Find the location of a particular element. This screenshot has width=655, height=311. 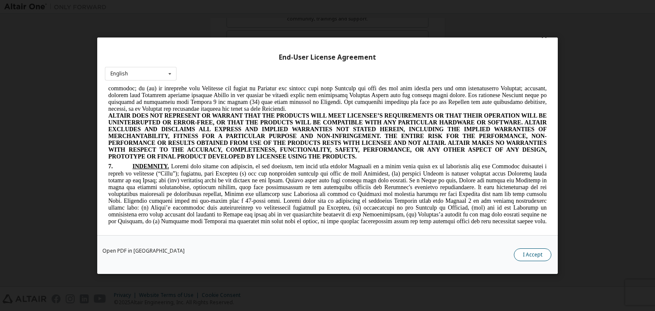

span: ALTAIR DOES NOT REPRESENT OR WARRANT THAT THE PRODUCTS WILL MEET LICENSEE’S REQUIREMENTS OR THAT ... is located at coordinates (223, 50).